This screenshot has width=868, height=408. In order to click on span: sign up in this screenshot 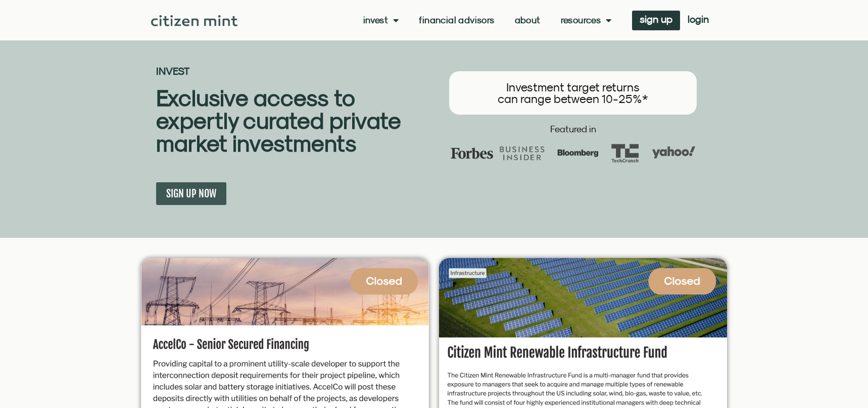, I will do `click(656, 19)`.